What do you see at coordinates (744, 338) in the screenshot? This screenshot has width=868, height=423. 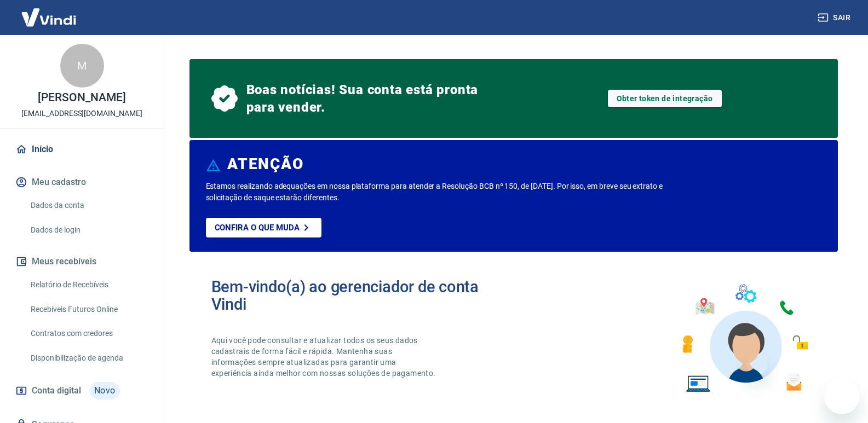 I see `img: Imagem de um avatar masculino com diversos icones exemplificando as funcionalidades do gerenciado...` at bounding box center [744, 338].